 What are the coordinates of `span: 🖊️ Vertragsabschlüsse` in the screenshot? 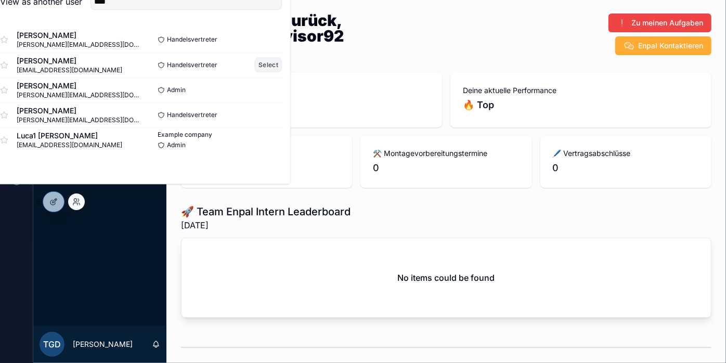 It's located at (625, 153).